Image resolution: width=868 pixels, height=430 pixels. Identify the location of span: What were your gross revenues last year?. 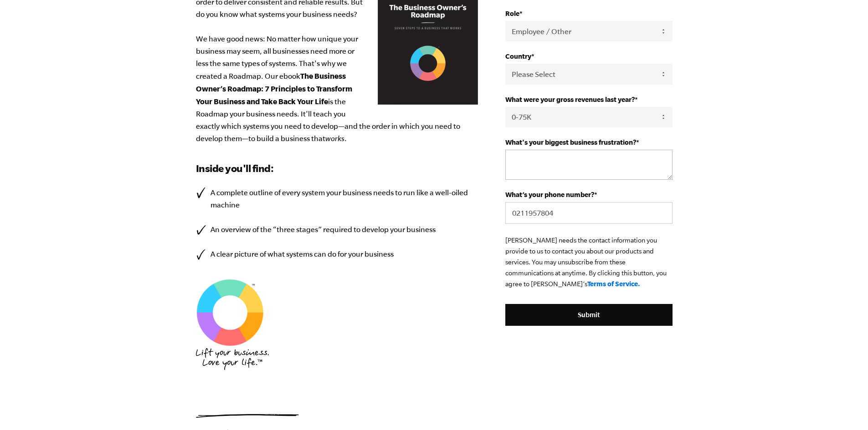
(570, 99).